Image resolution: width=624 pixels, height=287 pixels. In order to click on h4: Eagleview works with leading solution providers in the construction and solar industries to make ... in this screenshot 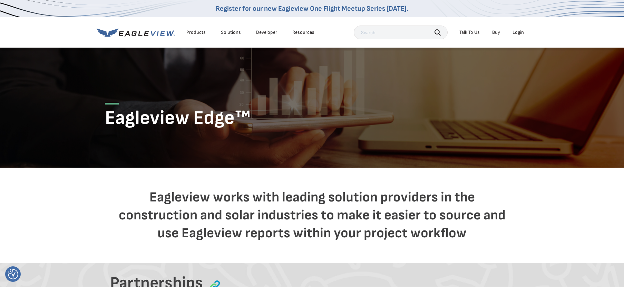, I will do `click(312, 215)`.